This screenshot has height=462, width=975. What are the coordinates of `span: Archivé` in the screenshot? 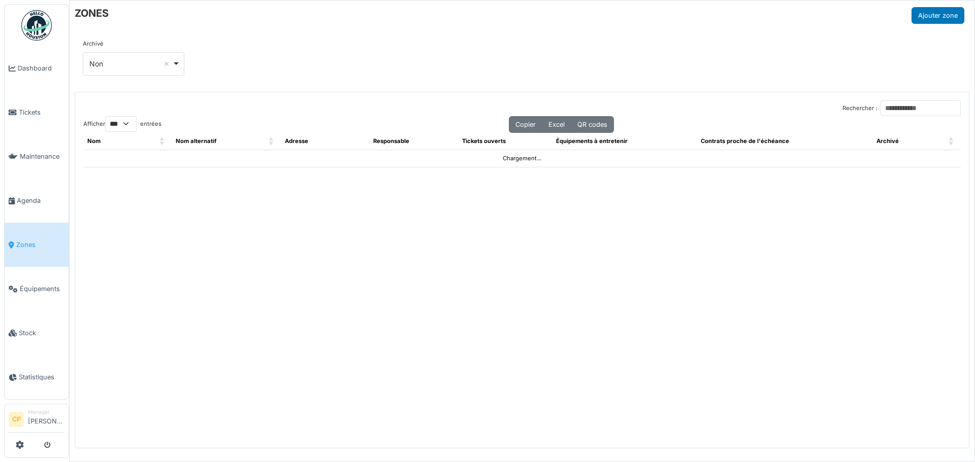 It's located at (887, 141).